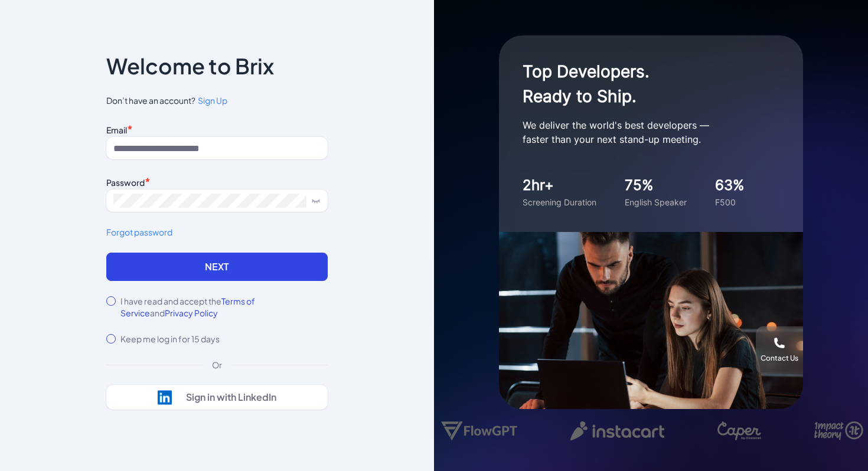 The height and width of the screenshot is (471, 868). I want to click on p: Welcome to Brix, so click(190, 66).